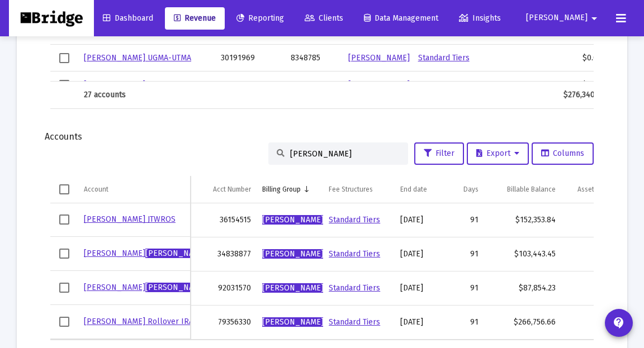 The image size is (644, 348). Describe the element at coordinates (563, 153) in the screenshot. I see `span: Columns` at that location.